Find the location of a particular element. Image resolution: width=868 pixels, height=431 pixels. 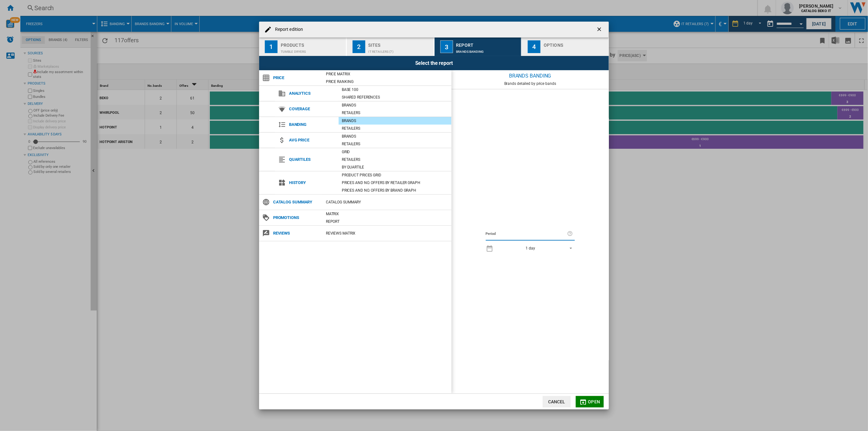

div: 2 is located at coordinates (359, 47).